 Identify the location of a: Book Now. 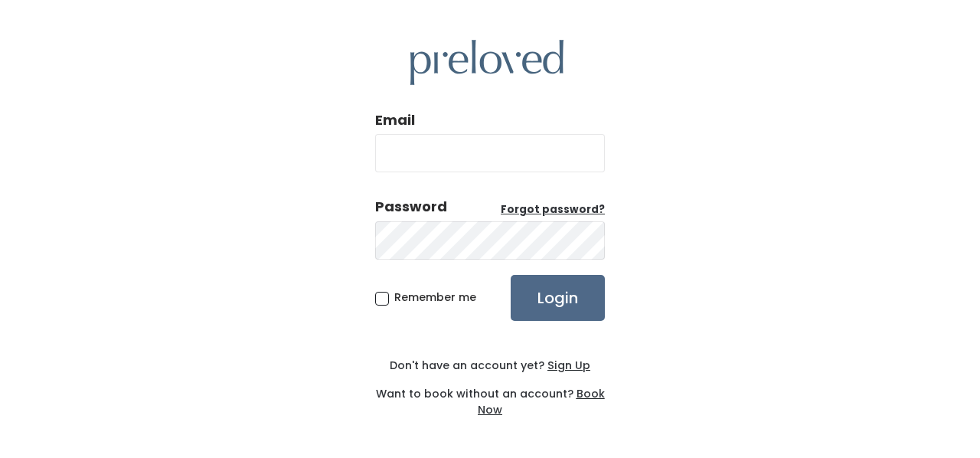
(541, 401).